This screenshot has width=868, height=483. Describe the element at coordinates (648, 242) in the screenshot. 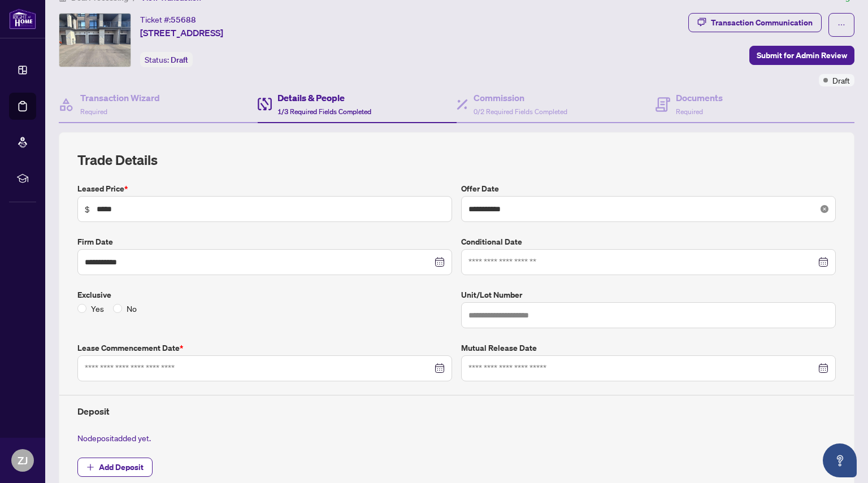

I see `label: Conditional Date` at that location.